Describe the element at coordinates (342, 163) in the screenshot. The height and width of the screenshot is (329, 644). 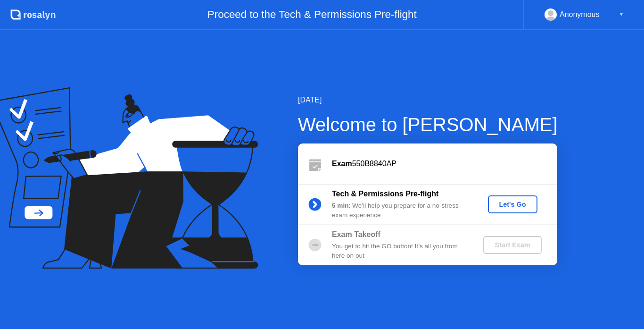
I see `b: Exam` at that location.